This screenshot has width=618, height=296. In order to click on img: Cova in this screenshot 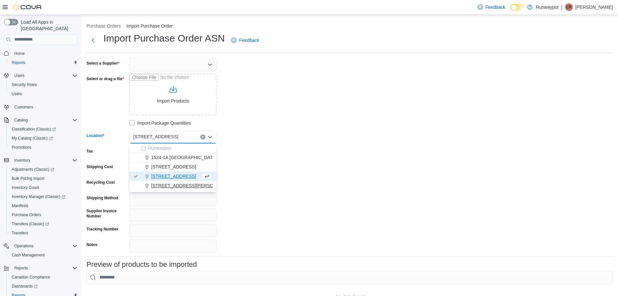, I will do `click(28, 7)`.